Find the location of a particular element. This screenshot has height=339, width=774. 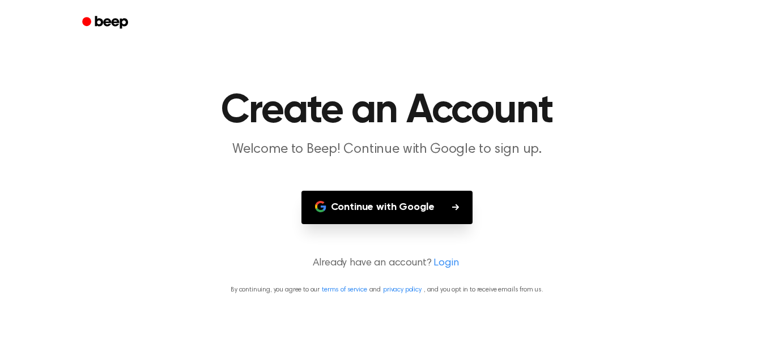

p: By continuing, you agree to our and , and you opt in to receive emails from us. is located at coordinates (387, 290).